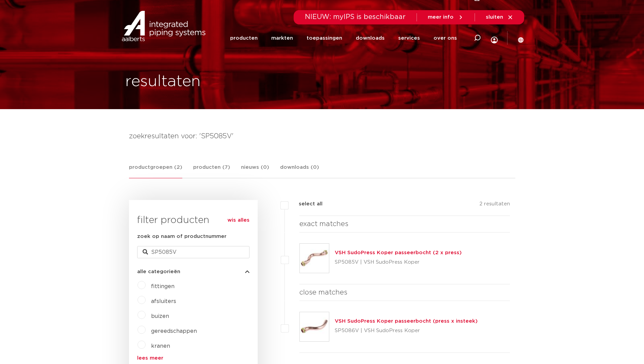 The image size is (644, 364). Describe the element at coordinates (160, 316) in the screenshot. I see `a: buizen` at that location.